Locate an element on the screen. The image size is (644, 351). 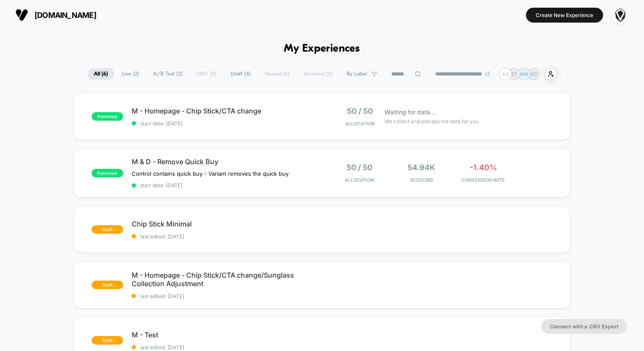
div: + 2 is located at coordinates (504, 74).